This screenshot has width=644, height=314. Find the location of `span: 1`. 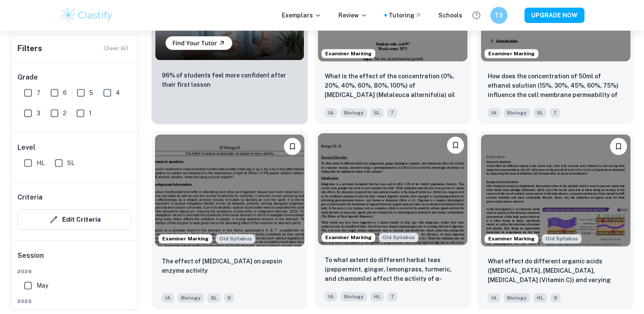

span: 1 is located at coordinates (90, 113).